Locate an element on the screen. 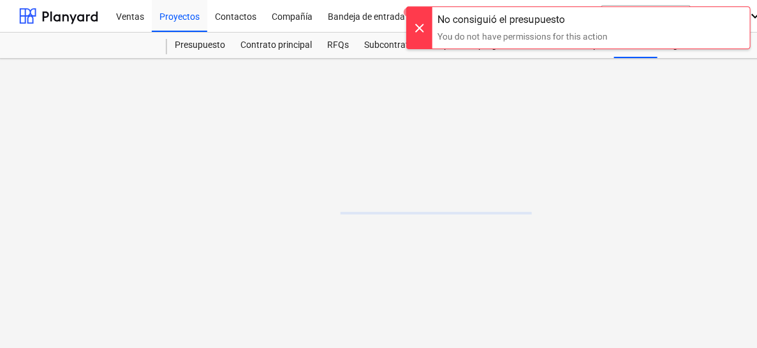 This screenshot has width=757, height=348. div: You do not have permissions for this action is located at coordinates (523, 36).